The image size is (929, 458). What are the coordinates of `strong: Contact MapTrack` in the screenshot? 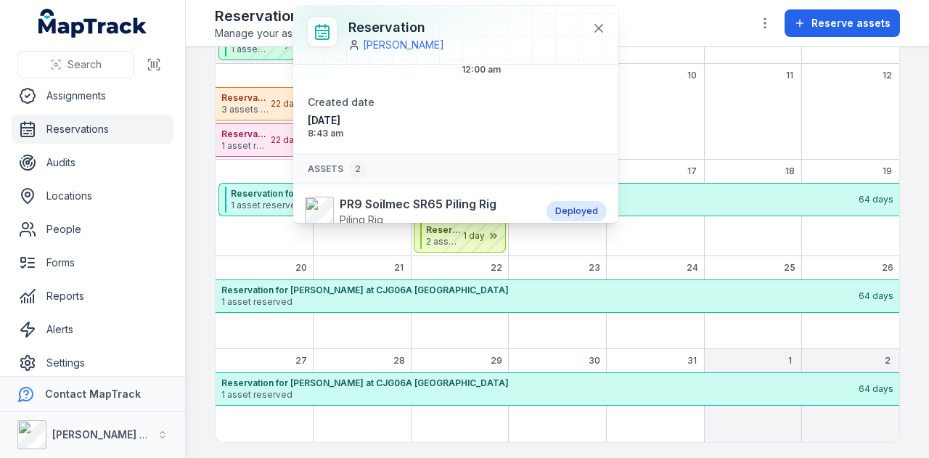 It's located at (93, 393).